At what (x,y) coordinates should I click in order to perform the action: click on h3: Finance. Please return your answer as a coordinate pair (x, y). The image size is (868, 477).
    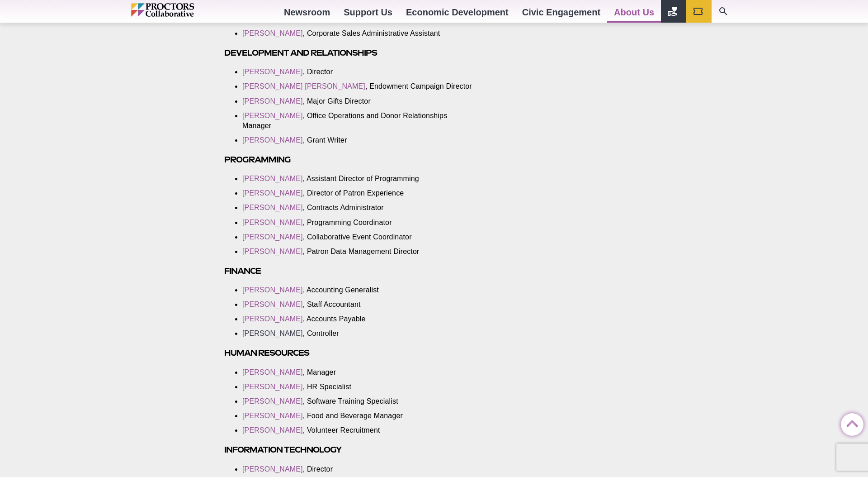
    Looking at the image, I should click on (357, 270).